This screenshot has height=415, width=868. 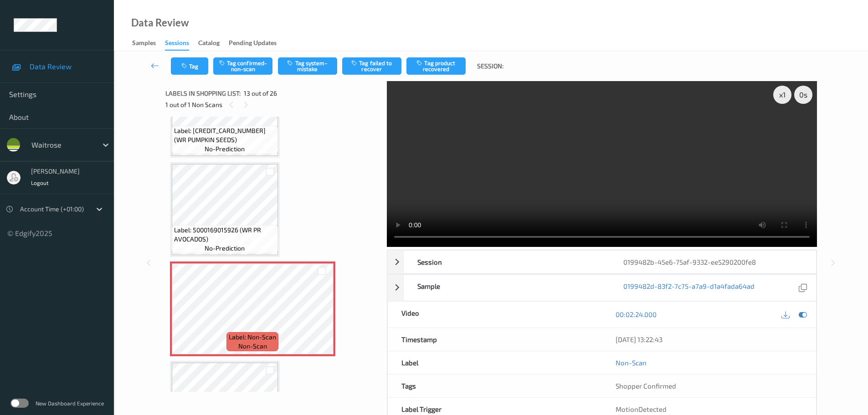 What do you see at coordinates (636, 314) in the screenshot?
I see `a: 00:02:24.000` at bounding box center [636, 314].